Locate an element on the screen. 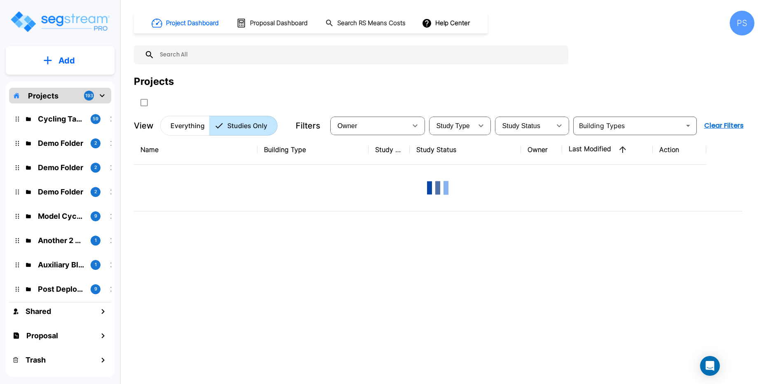 The image size is (761, 384). h1: Shared is located at coordinates (38, 311).